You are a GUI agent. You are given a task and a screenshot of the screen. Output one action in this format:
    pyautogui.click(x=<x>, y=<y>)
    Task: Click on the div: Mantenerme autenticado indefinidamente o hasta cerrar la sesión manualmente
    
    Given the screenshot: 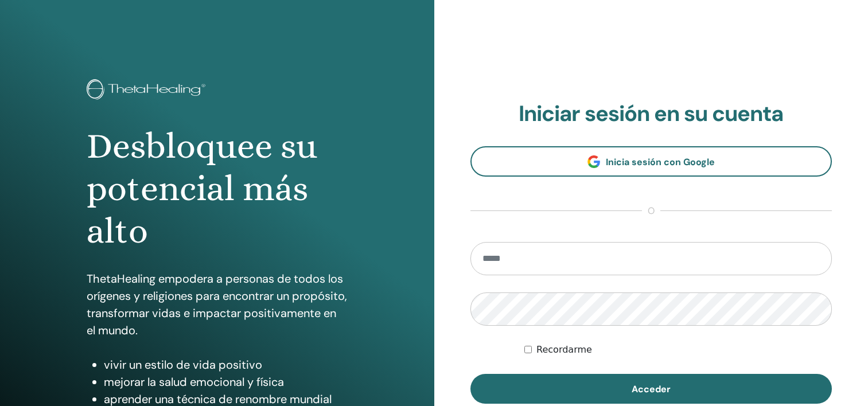 What is the action you would take?
    pyautogui.click(x=678, y=350)
    